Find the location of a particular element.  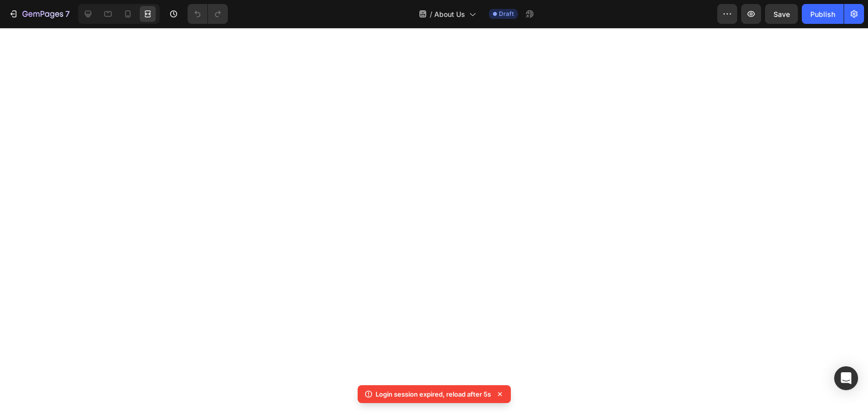

span: Draft is located at coordinates (507, 14).